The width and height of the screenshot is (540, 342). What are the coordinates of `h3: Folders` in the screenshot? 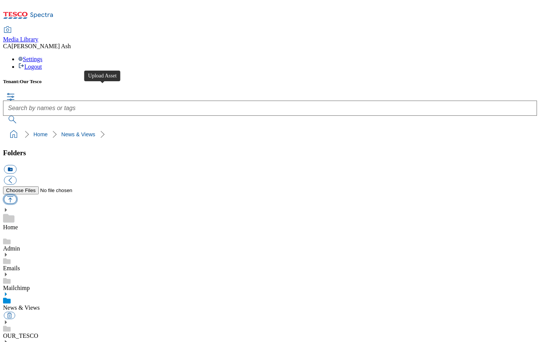 It's located at (270, 153).